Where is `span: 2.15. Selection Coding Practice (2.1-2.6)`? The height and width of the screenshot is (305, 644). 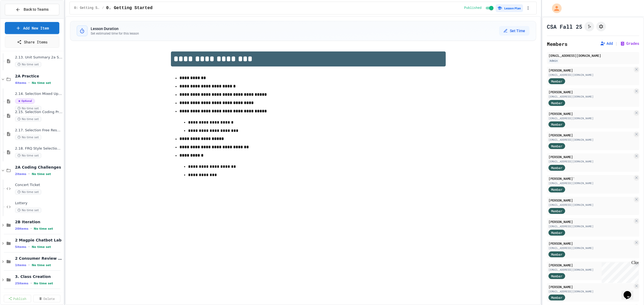
span: 2.15. Selection Coding Practice (2.1-2.6) is located at coordinates (39, 112).